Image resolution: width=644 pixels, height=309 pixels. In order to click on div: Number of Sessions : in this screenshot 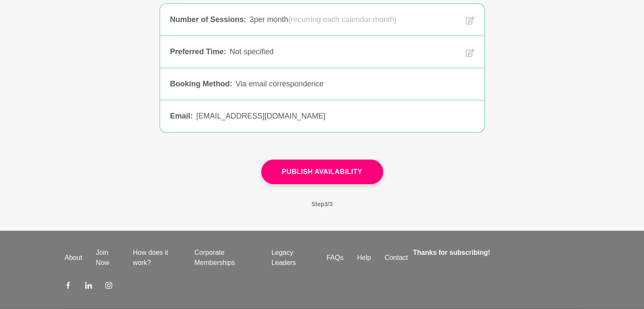, I will do `click(208, 20)`.